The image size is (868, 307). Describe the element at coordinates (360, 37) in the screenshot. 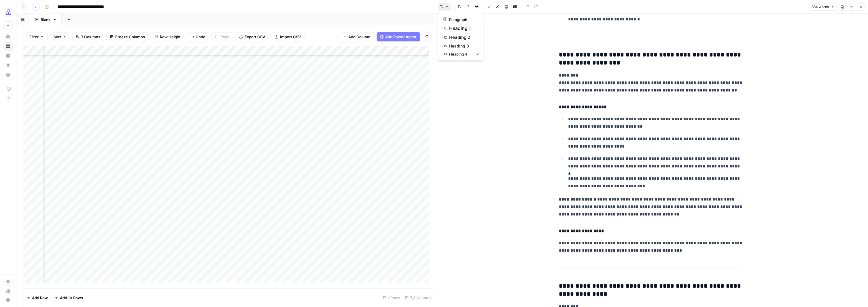

I see `span: Add Column` at that location.